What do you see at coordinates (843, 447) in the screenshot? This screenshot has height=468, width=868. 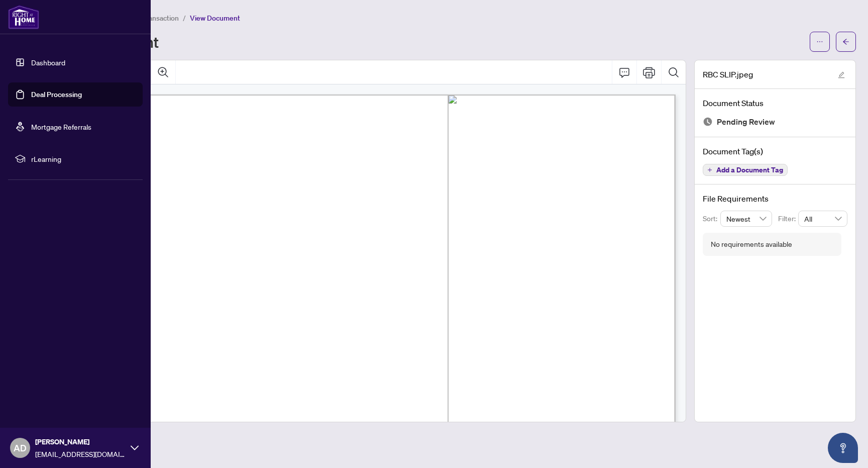 I see `button: Open asap` at bounding box center [843, 447].